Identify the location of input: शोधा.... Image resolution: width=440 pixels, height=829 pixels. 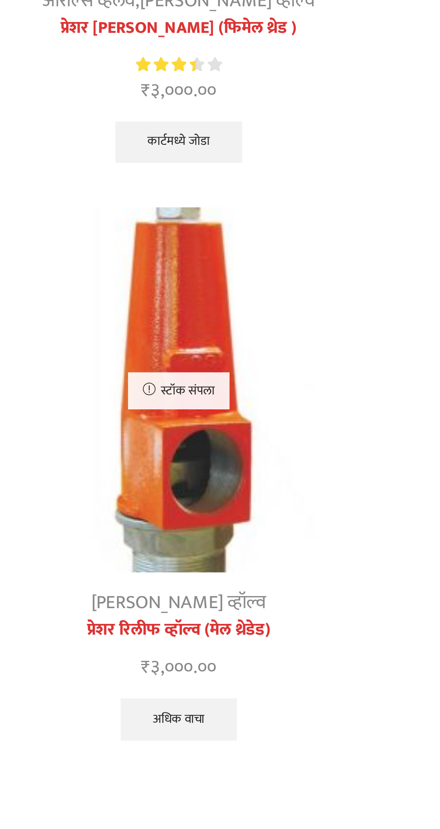
(185, 57).